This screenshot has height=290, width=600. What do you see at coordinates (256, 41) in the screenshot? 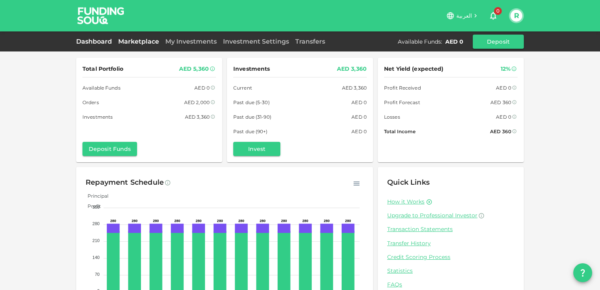
I see `a: Investment Settings` at bounding box center [256, 41].